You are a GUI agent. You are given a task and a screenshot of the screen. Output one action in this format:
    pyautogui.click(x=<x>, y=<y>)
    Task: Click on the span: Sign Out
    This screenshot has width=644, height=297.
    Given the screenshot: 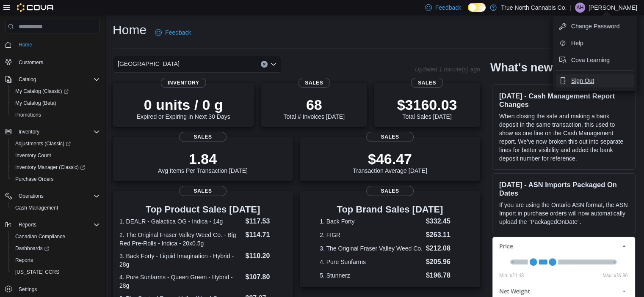 What is the action you would take?
    pyautogui.click(x=582, y=81)
    